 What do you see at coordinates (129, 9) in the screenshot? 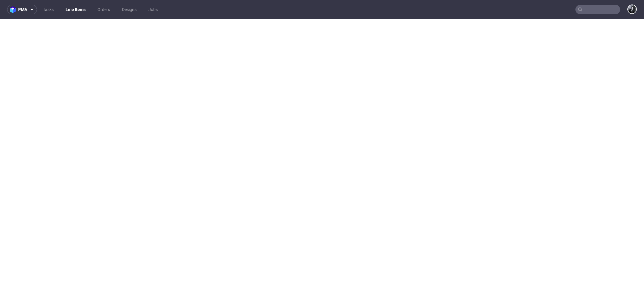
I see `a: Designs` at bounding box center [129, 9].